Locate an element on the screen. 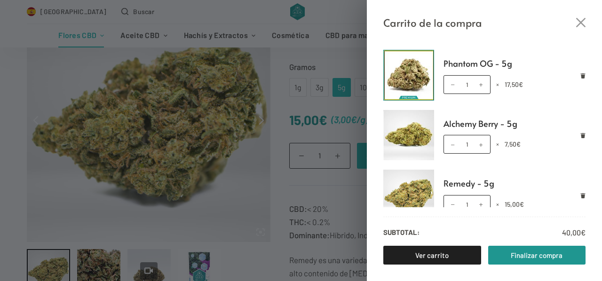  a: Ver carrito is located at coordinates (432, 255).